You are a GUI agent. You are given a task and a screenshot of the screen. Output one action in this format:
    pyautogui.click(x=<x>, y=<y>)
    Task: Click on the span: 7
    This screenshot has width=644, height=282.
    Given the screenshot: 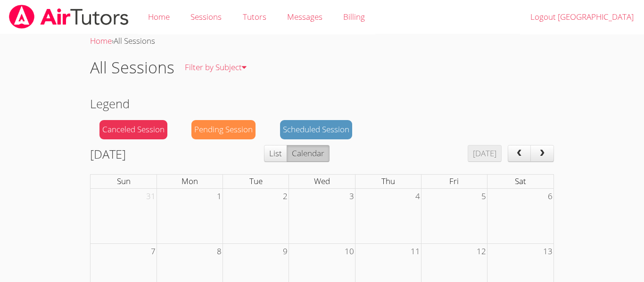 What is the action you would take?
    pyautogui.click(x=153, y=252)
    